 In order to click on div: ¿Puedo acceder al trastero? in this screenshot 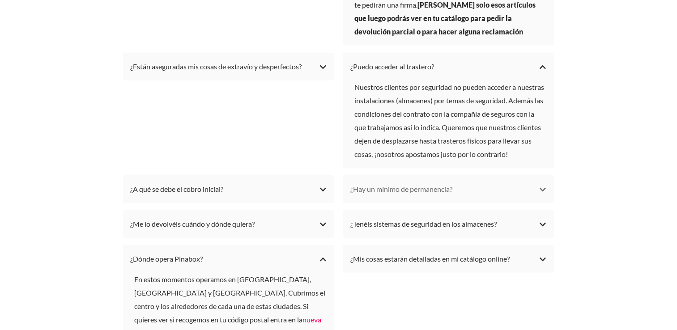, I will do `click(449, 67)`.